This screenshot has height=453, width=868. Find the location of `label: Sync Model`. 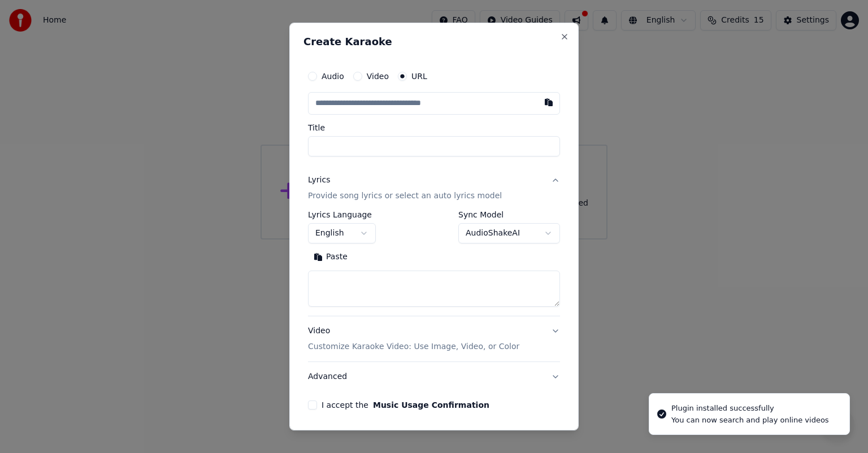

label: Sync Model is located at coordinates (509, 215).